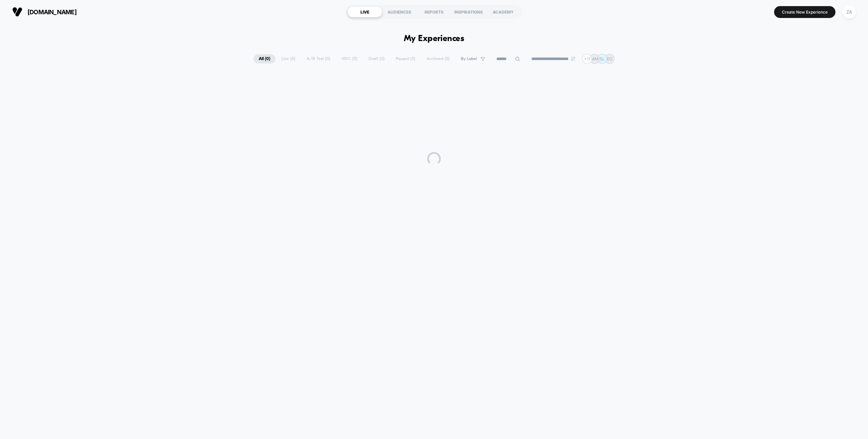 This screenshot has height=439, width=868. I want to click on div: ZA, so click(850, 12).